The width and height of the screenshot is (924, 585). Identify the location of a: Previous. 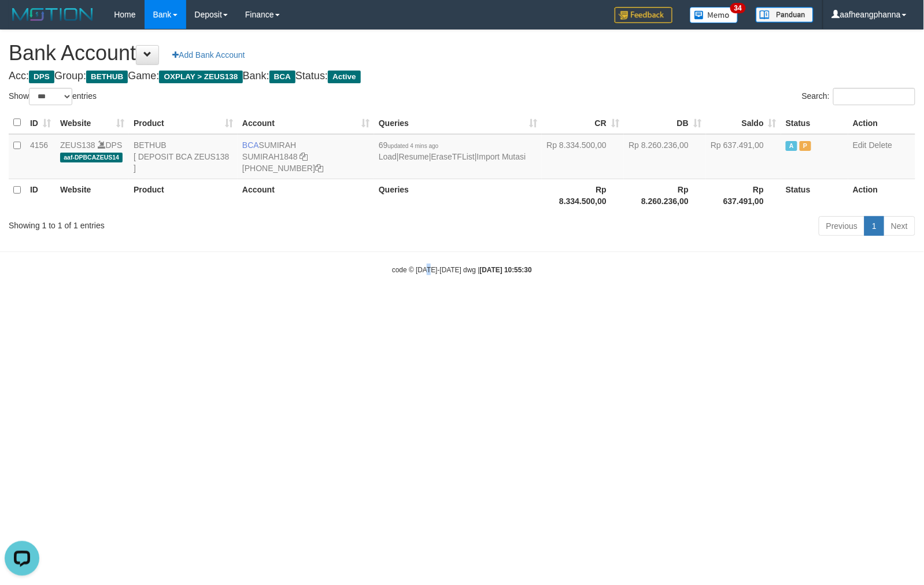
(841, 226).